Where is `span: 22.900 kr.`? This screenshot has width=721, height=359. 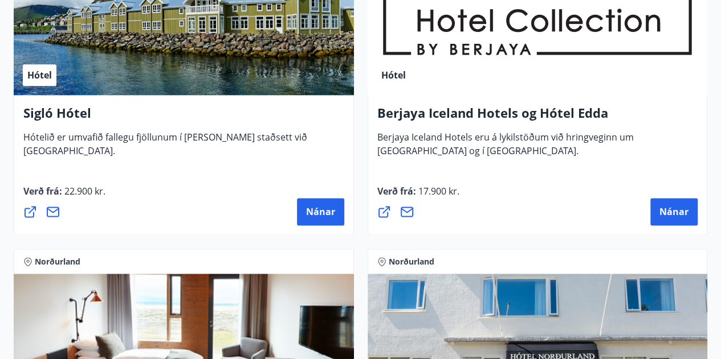 span: 22.900 kr. is located at coordinates (84, 191).